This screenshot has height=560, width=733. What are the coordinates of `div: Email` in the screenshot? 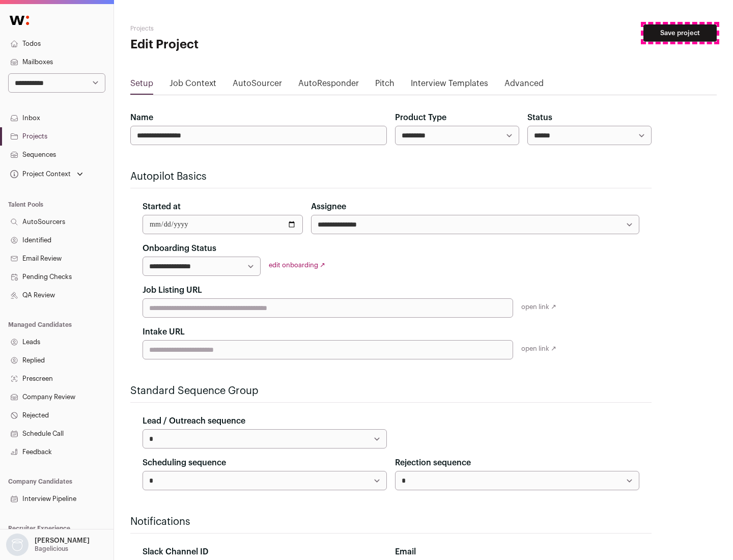 It's located at (517, 552).